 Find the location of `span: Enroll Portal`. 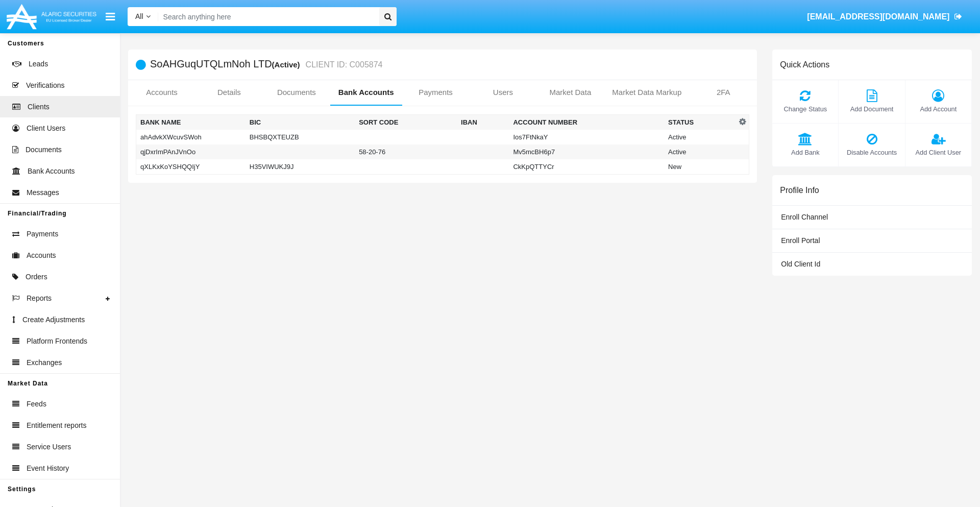

span: Enroll Portal is located at coordinates (801, 241).